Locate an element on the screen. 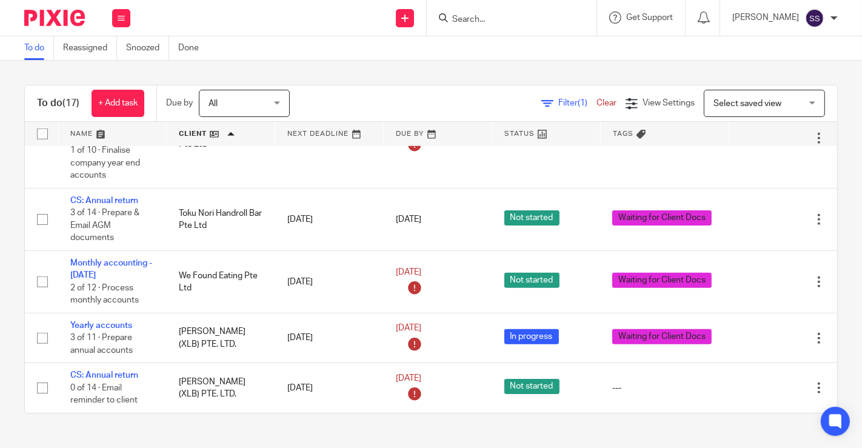 Image resolution: width=862 pixels, height=448 pixels. span: (17) is located at coordinates (71, 103).